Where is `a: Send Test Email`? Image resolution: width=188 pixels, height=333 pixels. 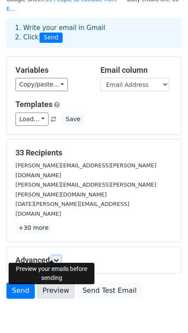 a: Send Test Email is located at coordinates (109, 291).